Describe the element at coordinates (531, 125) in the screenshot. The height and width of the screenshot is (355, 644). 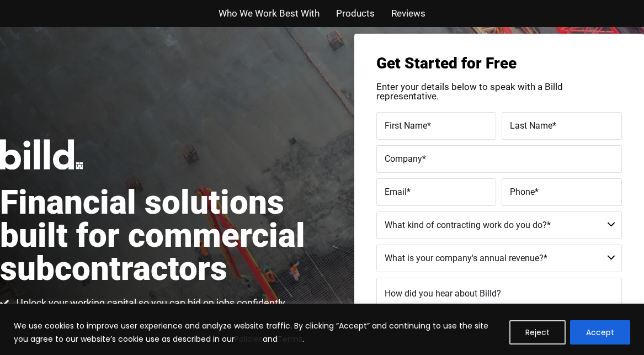
I see `span: Last Name` at that location.